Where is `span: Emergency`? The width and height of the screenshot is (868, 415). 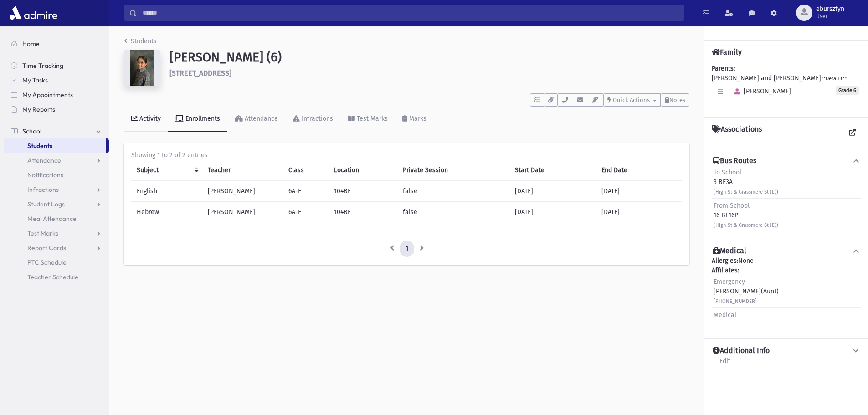 span: Emergency is located at coordinates (729, 282).